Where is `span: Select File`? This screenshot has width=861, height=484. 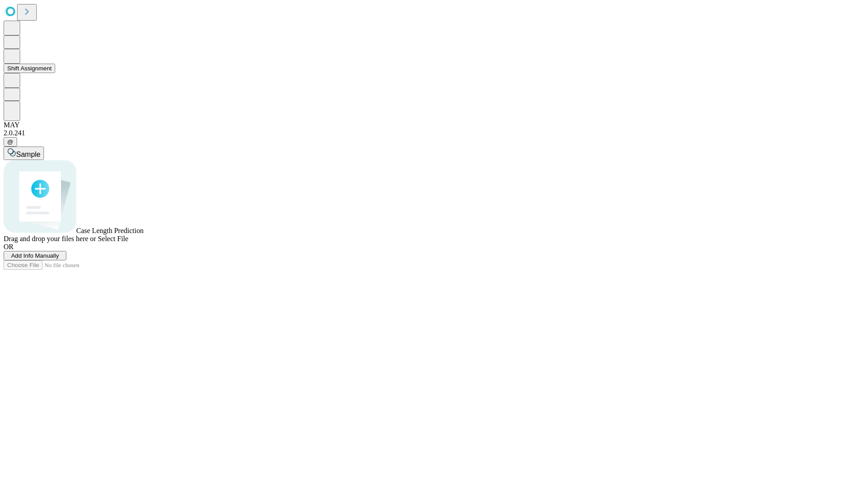 span: Select File is located at coordinates (113, 239).